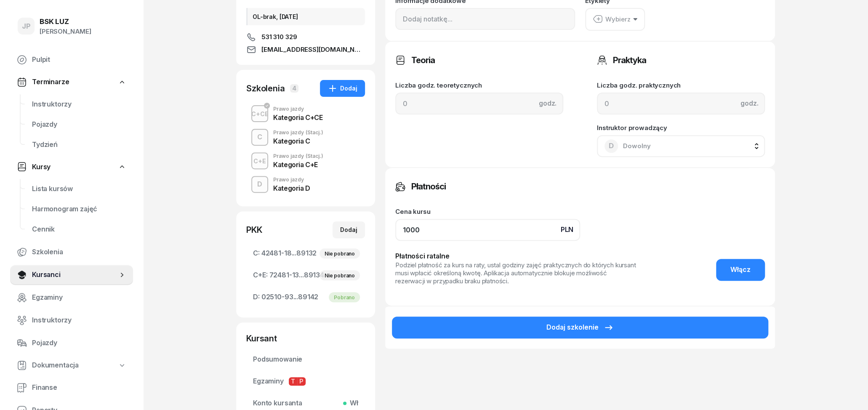  Describe the element at coordinates (741, 270) in the screenshot. I see `button: Włącz` at that location.